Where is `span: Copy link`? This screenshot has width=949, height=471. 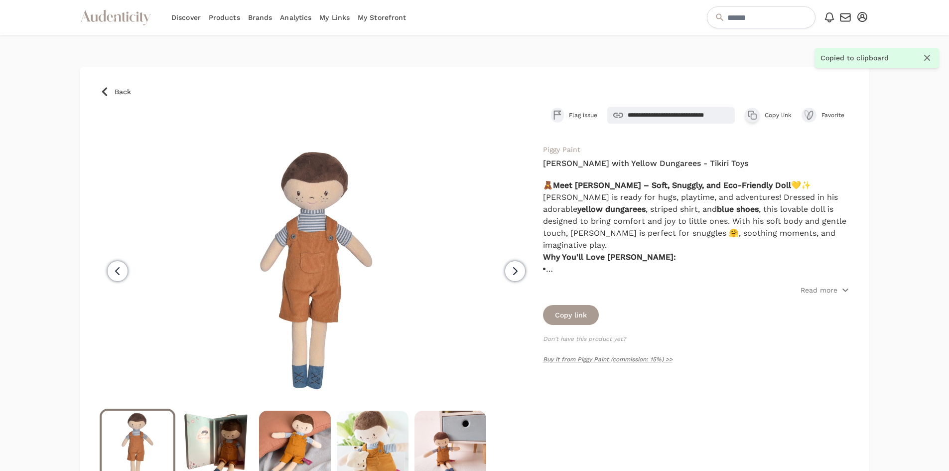 span: Copy link is located at coordinates (778, 115).